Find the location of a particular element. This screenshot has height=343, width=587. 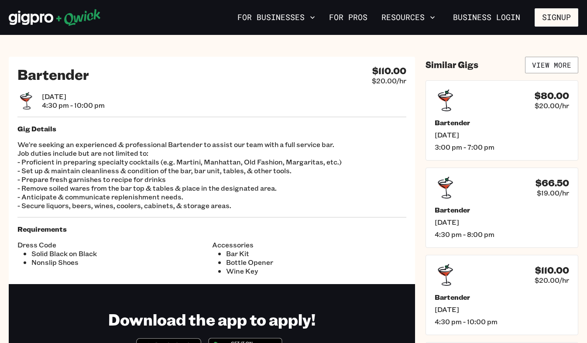

h4: $80.00 is located at coordinates (552, 96).